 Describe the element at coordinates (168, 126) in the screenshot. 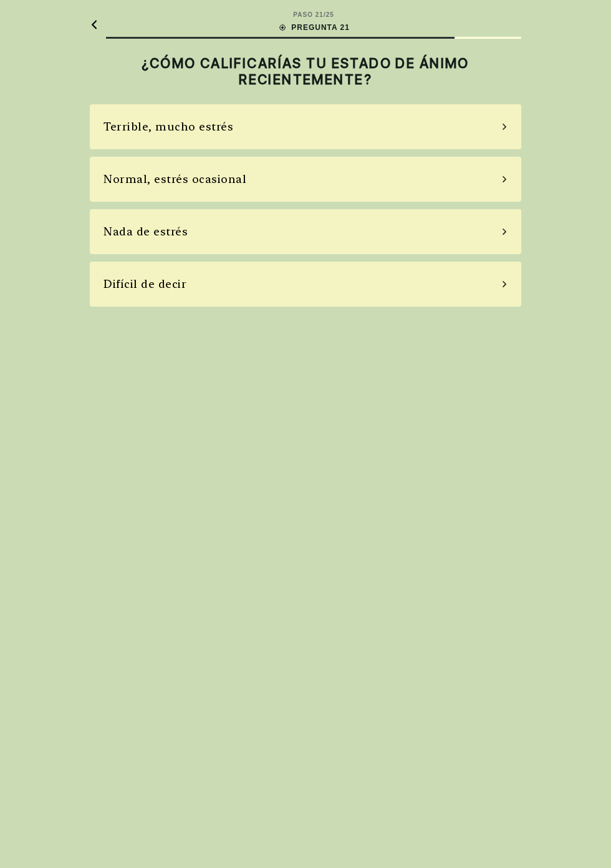

I see `div: Terrible, mucho estrés` at that location.